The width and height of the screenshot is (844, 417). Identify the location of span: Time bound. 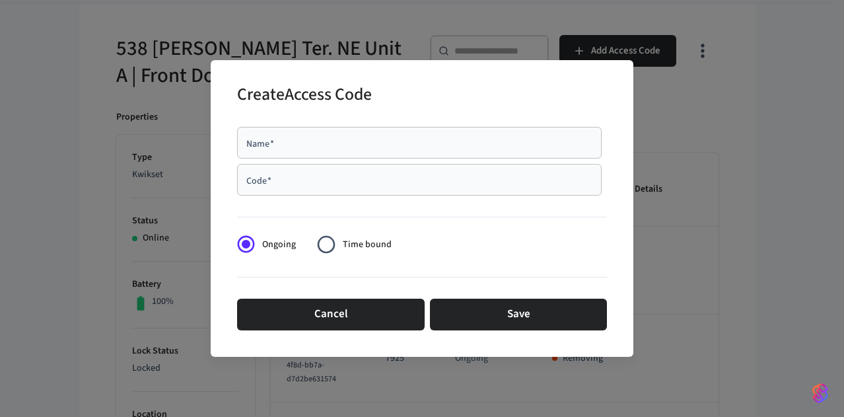
(367, 244).